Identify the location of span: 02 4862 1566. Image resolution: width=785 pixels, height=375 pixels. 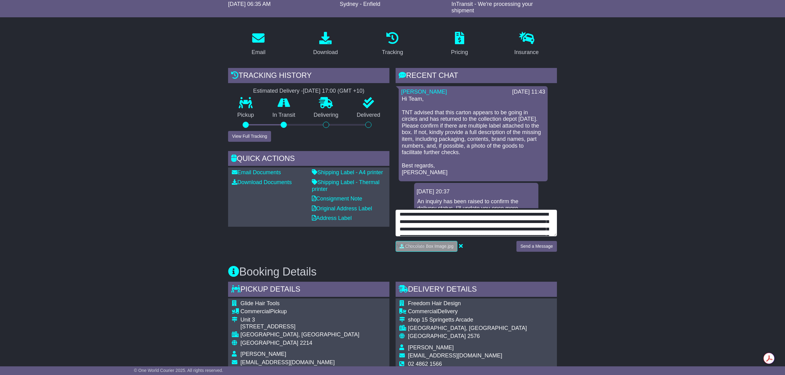
(425, 364).